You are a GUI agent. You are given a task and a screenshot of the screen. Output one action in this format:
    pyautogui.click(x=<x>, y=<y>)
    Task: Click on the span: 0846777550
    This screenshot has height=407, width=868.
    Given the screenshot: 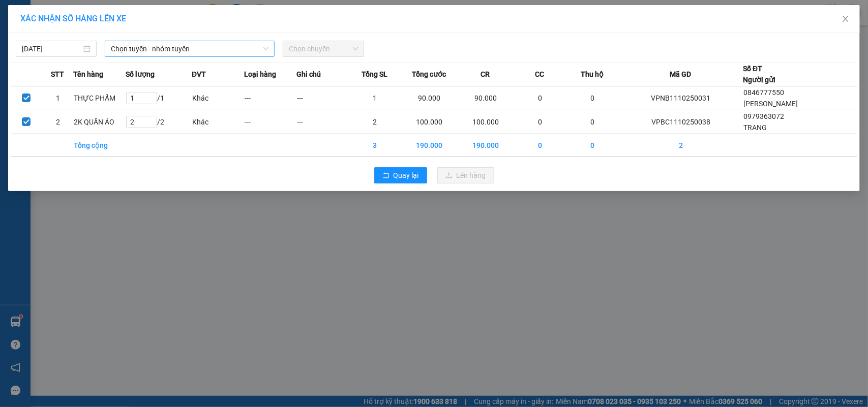 What is the action you would take?
    pyautogui.click(x=764, y=92)
    